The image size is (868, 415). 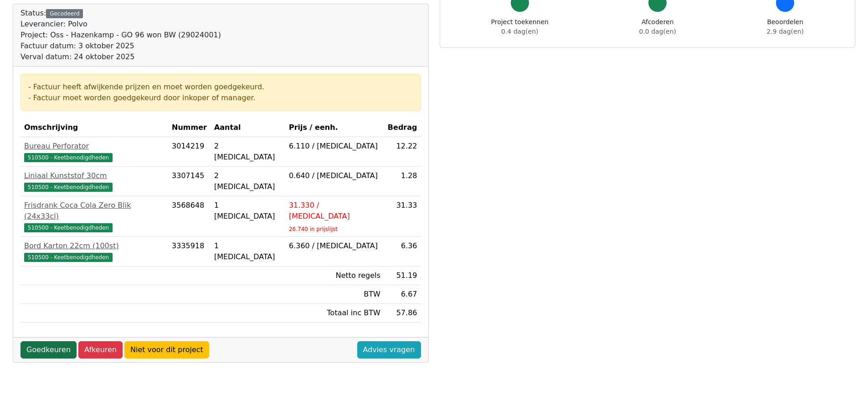 I want to click on th: Nummer, so click(x=189, y=127).